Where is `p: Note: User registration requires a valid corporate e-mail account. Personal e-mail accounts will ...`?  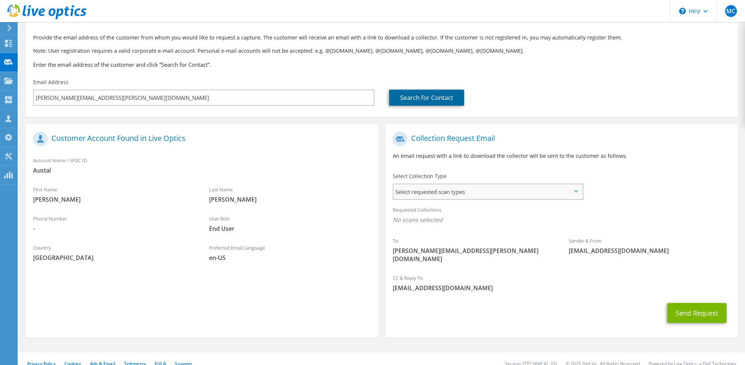 p: Note: User registration requires a valid corporate e-mail account. Personal e-mail accounts will ... is located at coordinates (382, 51).